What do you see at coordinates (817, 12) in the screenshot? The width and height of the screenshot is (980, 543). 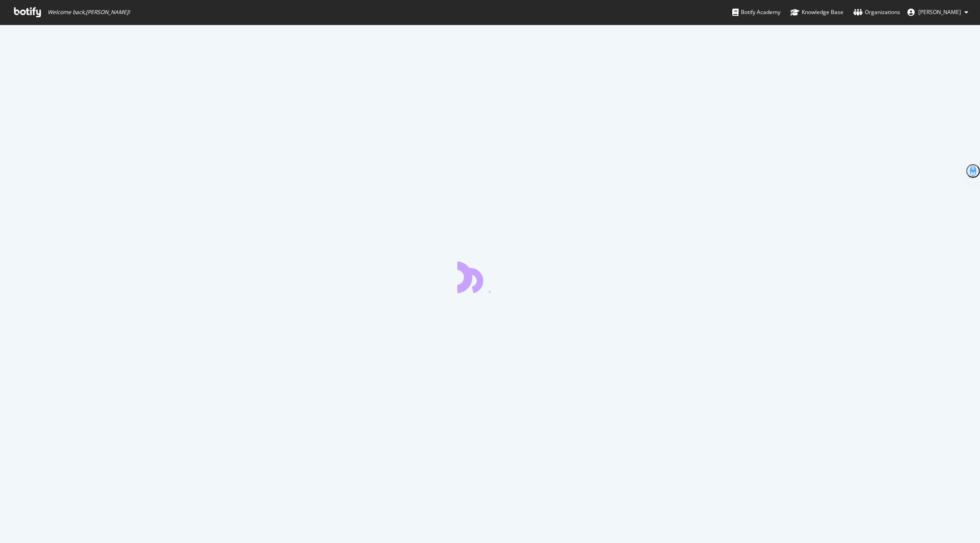 I see `div: Knowledge Base` at bounding box center [817, 12].